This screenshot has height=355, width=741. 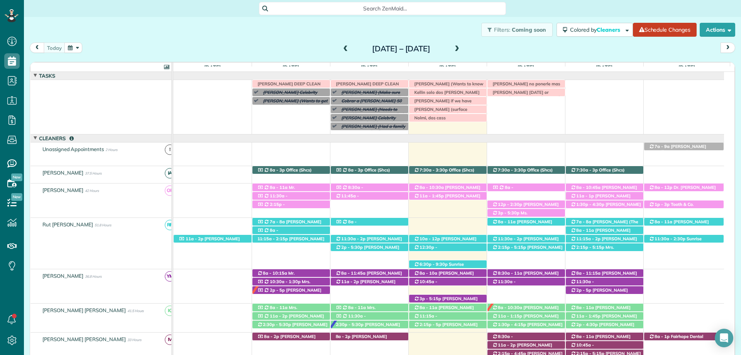 What do you see at coordinates (47, 76) in the screenshot?
I see `span: Tasks` at bounding box center [47, 76].